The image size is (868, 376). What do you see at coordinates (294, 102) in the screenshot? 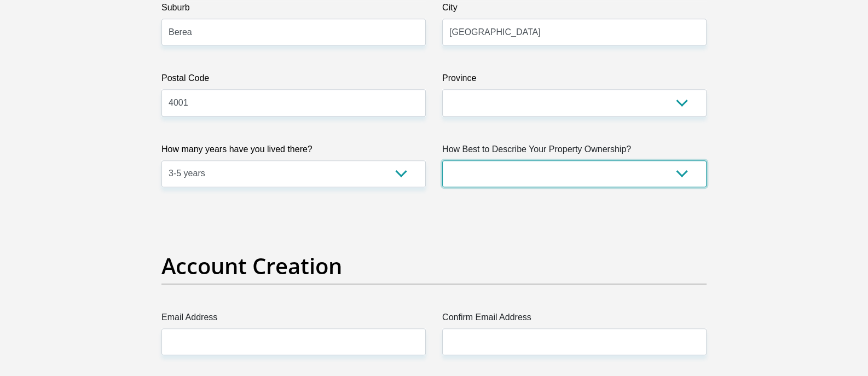
I see `input: Postal Code` at bounding box center [294, 102].